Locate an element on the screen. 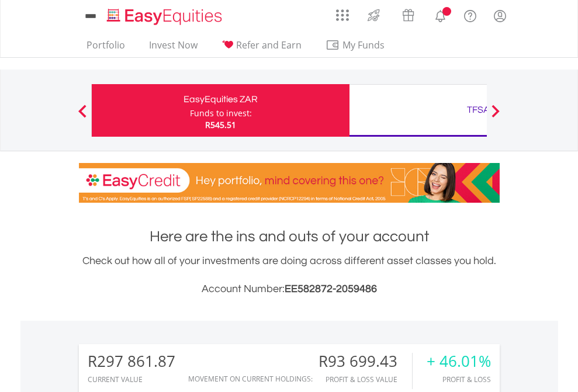 This screenshot has width=578, height=392. h1: Here are the ins and outs of your account is located at coordinates (289, 237).